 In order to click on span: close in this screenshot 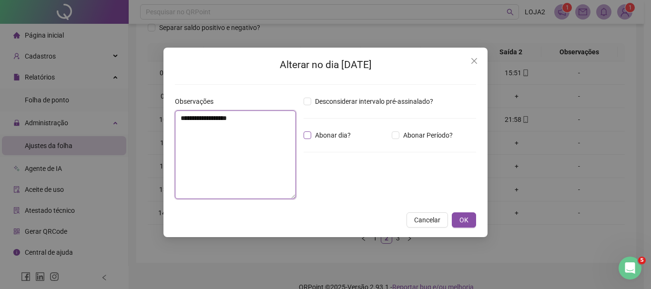, I will do `click(474, 61)`.